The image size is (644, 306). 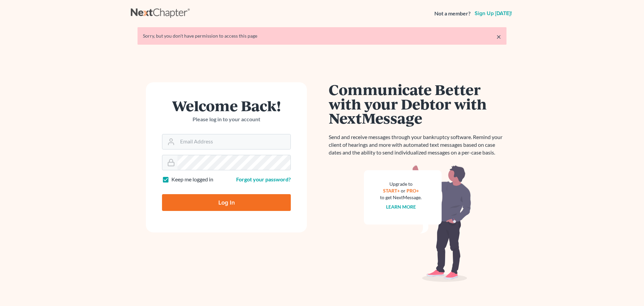 I want to click on p: Please log in to your account, so click(x=227, y=119).